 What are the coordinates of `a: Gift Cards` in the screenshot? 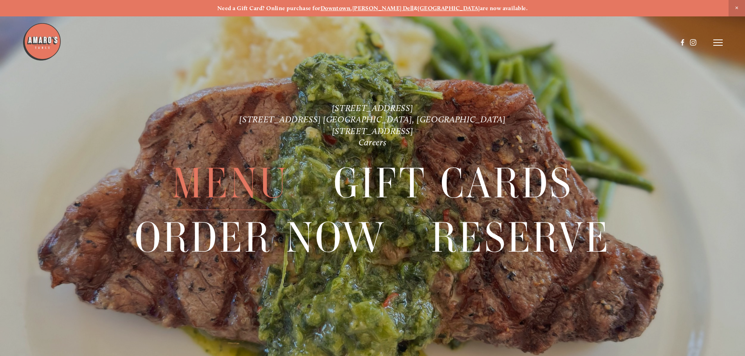 It's located at (453, 183).